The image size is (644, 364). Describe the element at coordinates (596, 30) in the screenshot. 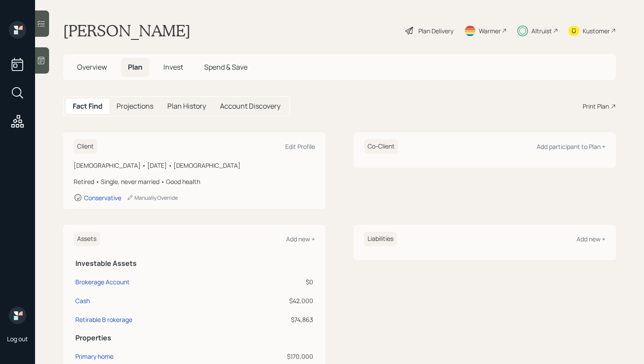

I see `div: Kustomer` at that location.